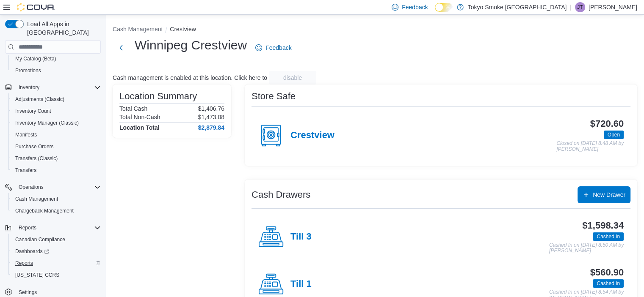 The image size is (644, 297). I want to click on a: Inventory Manager (Classic), so click(47, 123).